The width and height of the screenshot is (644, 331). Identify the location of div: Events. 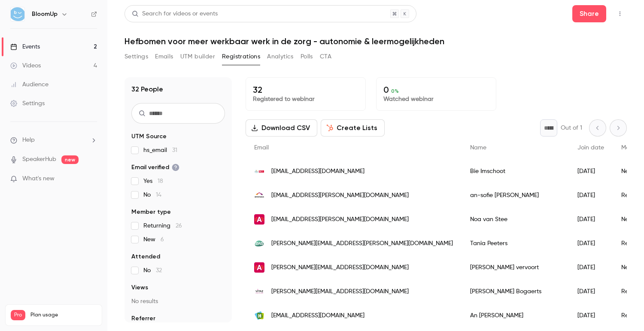
(25, 47).